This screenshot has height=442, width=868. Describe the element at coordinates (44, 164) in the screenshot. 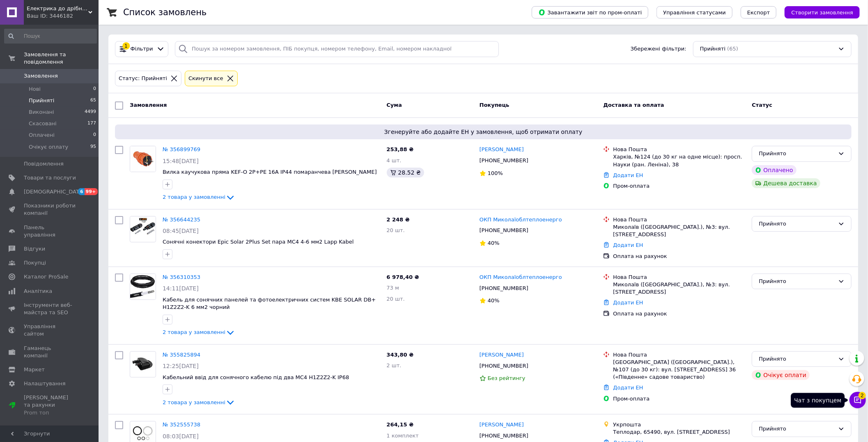

I see `span: Повідомлення` at that location.